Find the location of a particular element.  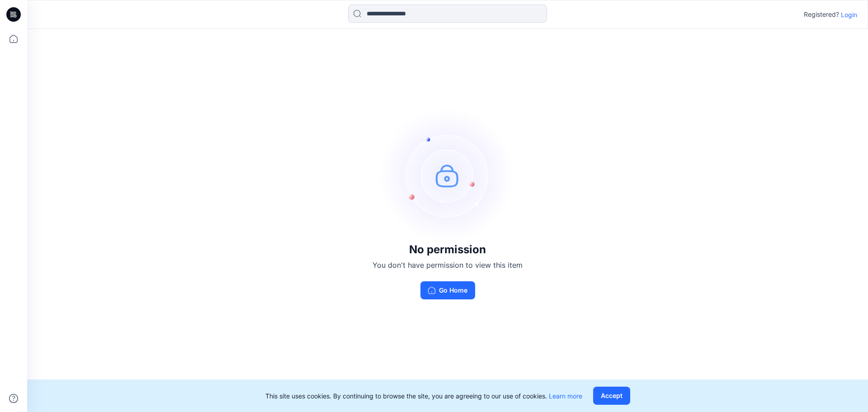

button: Go Home is located at coordinates (448, 290).